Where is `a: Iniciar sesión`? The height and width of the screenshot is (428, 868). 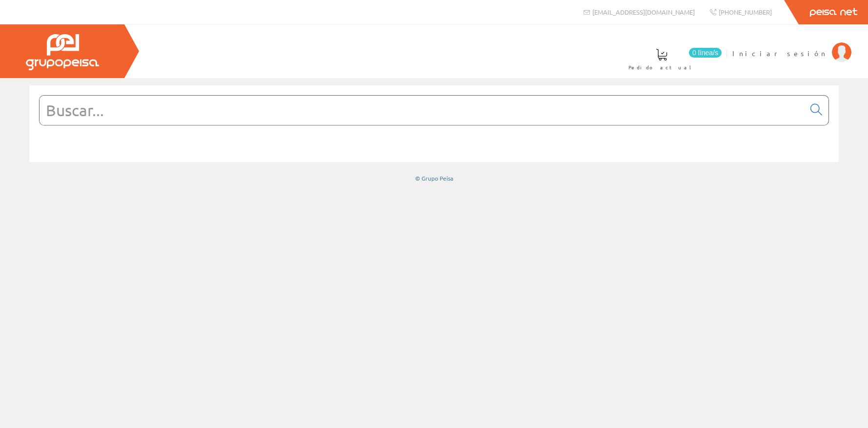
a: Iniciar sesión is located at coordinates (792, 45).